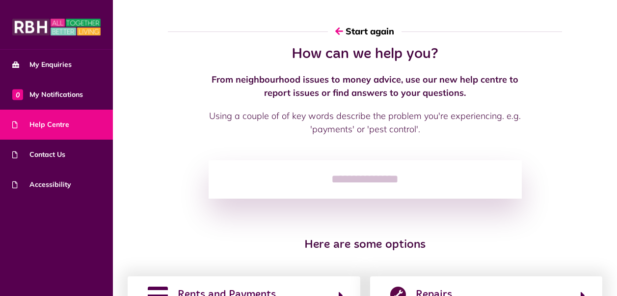 This screenshot has height=296, width=617. Describe the element at coordinates (18, 94) in the screenshot. I see `span: 0` at that location.